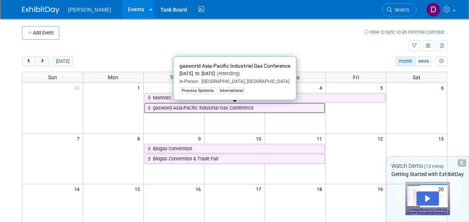 The width and height of the screenshot is (469, 222). Describe the element at coordinates (227, 73) in the screenshot. I see `span: (Attending)` at that location.